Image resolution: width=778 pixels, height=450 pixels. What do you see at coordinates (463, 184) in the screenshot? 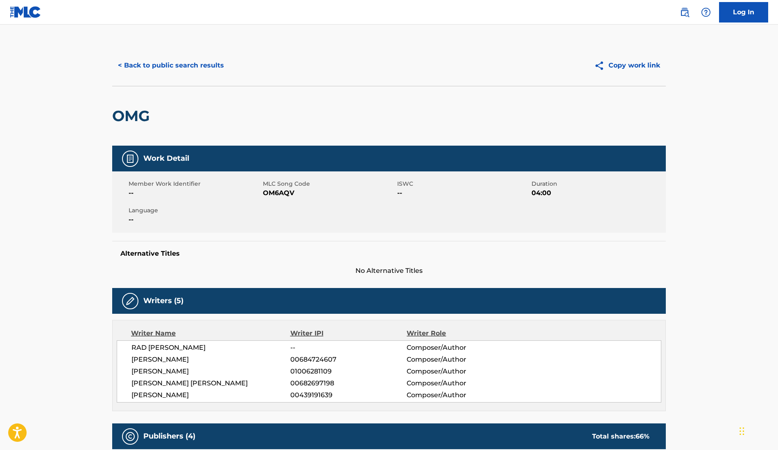
I see `span: ISWC` at bounding box center [463, 184].